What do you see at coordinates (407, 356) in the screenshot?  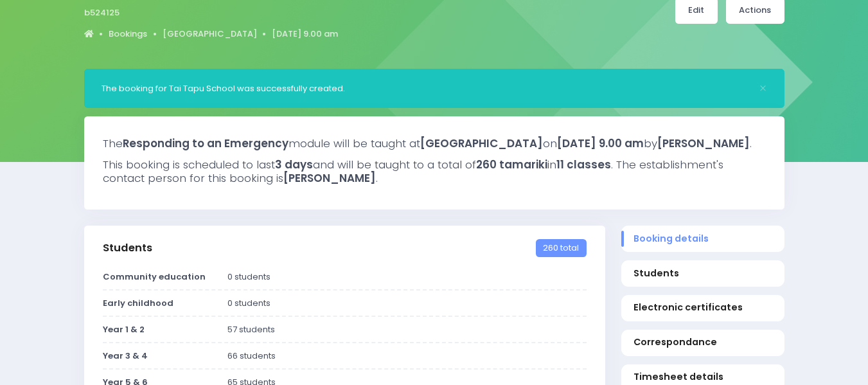 I see `div: 66 students` at bounding box center [407, 356].